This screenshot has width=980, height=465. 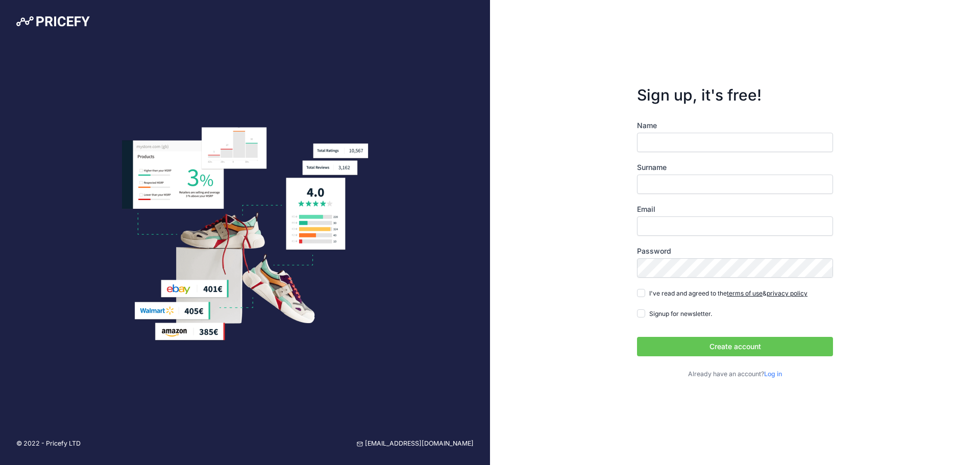 What do you see at coordinates (772, 374) in the screenshot?
I see `a: Log in` at bounding box center [772, 374].